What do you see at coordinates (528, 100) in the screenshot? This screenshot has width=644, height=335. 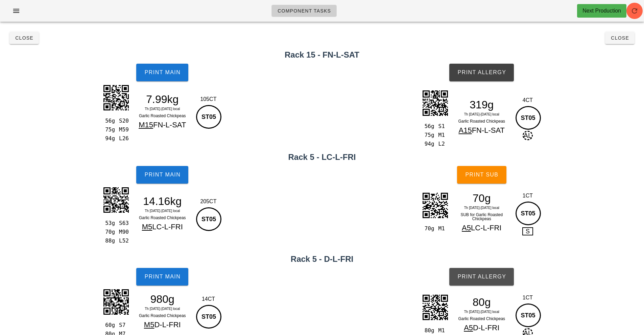 I see `div: 4CT` at bounding box center [528, 100].